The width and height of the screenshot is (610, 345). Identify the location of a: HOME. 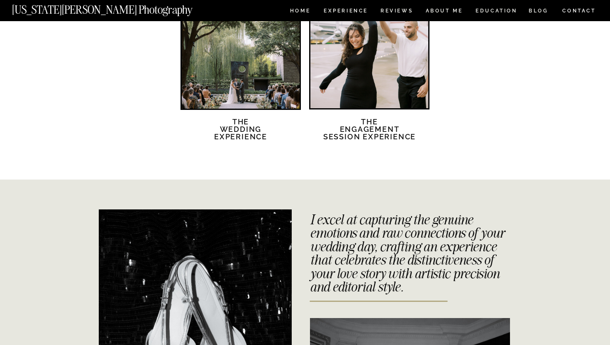
(300, 12).